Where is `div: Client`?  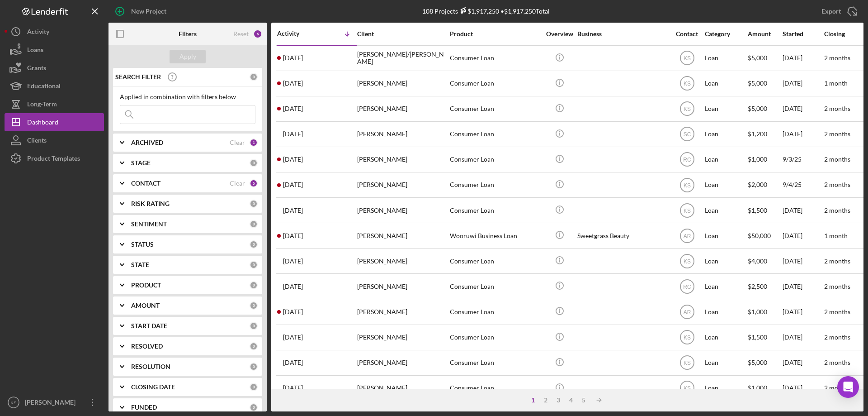 div: Client is located at coordinates (402, 34).